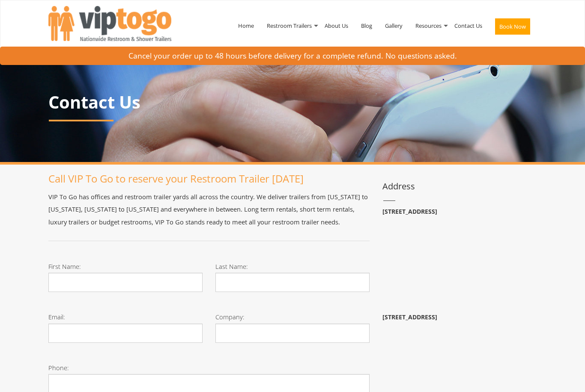 This screenshot has width=585, height=392. What do you see at coordinates (366, 26) in the screenshot?
I see `a: Blog` at bounding box center [366, 26].